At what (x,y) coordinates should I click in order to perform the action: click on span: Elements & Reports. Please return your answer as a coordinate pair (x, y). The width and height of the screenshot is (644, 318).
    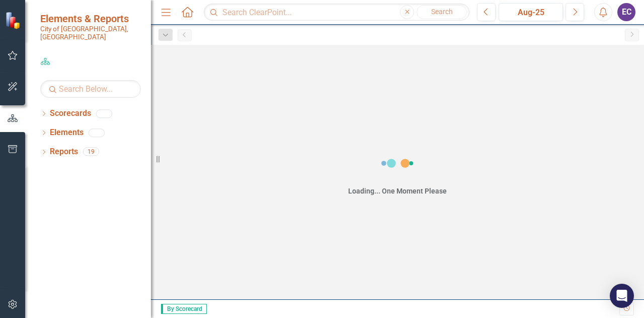
    Looking at the image, I should click on (90, 19).